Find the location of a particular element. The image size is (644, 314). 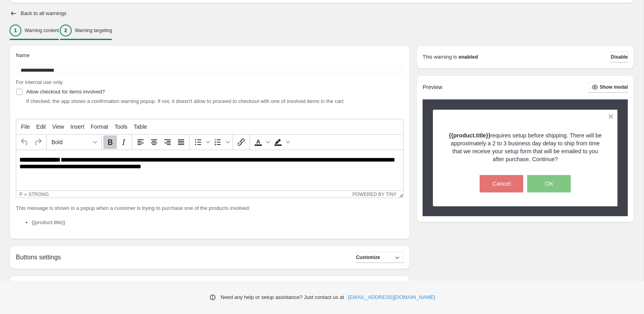

span: Name is located at coordinates (22, 55).